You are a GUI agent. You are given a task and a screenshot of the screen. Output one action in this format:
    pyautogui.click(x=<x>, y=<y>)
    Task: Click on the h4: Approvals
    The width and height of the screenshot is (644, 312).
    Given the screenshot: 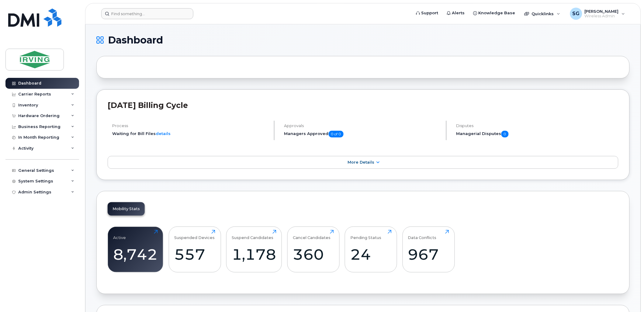 What is the action you would take?
    pyautogui.click(x=363, y=125)
    